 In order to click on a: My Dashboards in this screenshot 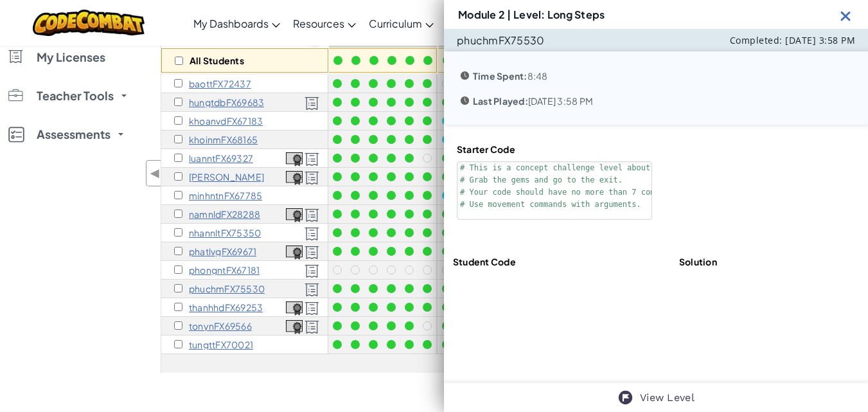, I will do `click(236, 23)`.